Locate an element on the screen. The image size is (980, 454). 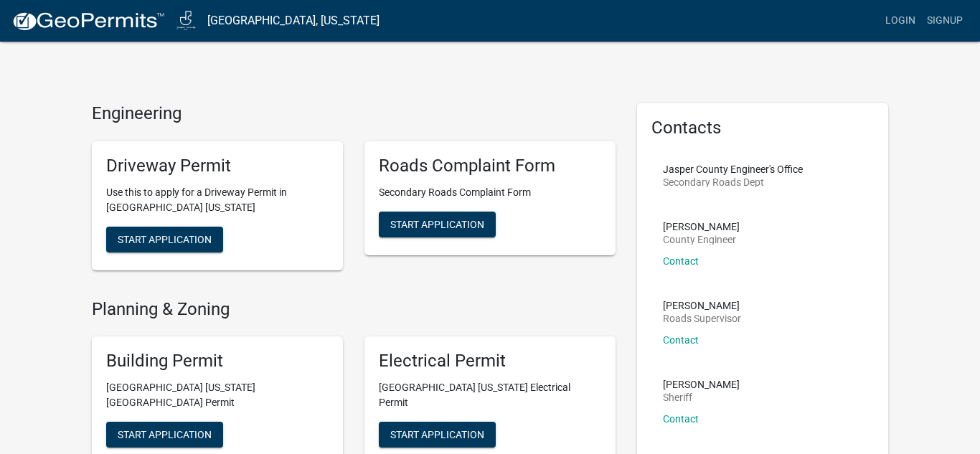
h5: Electrical Permit is located at coordinates (490, 361).